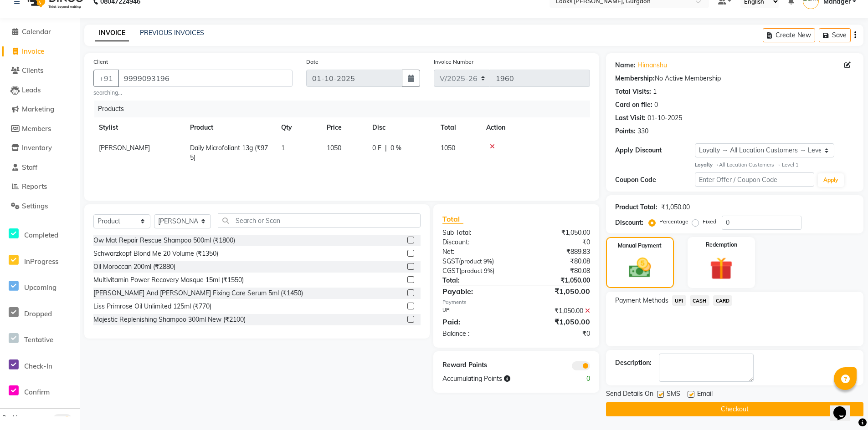  I want to click on strong: Loyalty →, so click(706, 165).